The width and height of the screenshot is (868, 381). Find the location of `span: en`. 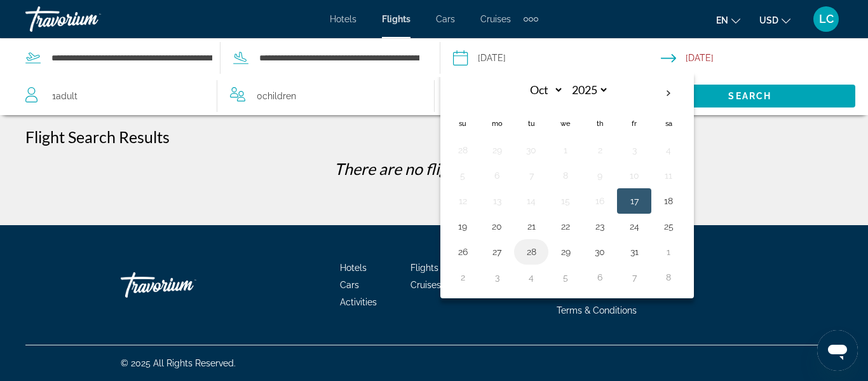

span: en is located at coordinates (722, 20).